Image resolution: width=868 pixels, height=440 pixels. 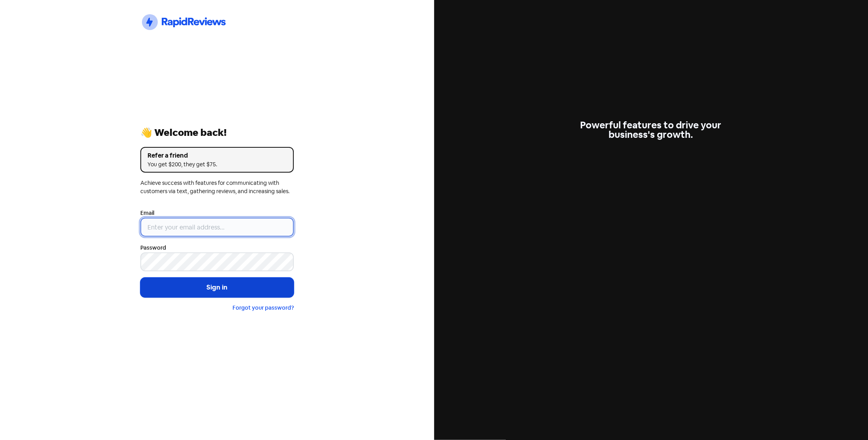 What do you see at coordinates (217, 227) in the screenshot?
I see `input: Enter your email address...` at bounding box center [217, 227].